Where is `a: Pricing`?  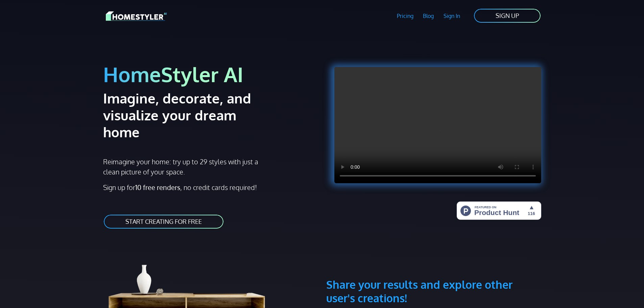
a: Pricing is located at coordinates (405, 16).